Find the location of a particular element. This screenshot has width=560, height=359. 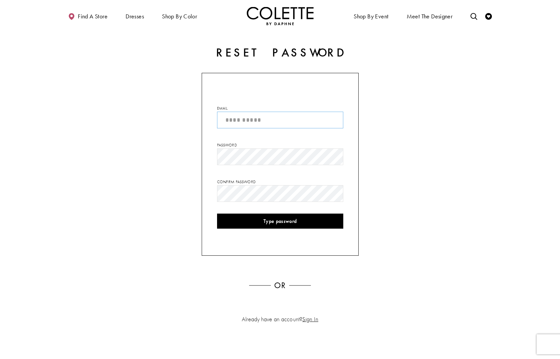

span: Find a store is located at coordinates (93, 16).